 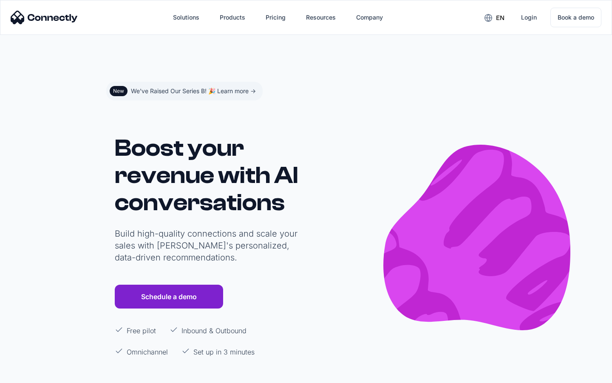 What do you see at coordinates (275, 17) in the screenshot?
I see `a: Pricing` at bounding box center [275, 17].